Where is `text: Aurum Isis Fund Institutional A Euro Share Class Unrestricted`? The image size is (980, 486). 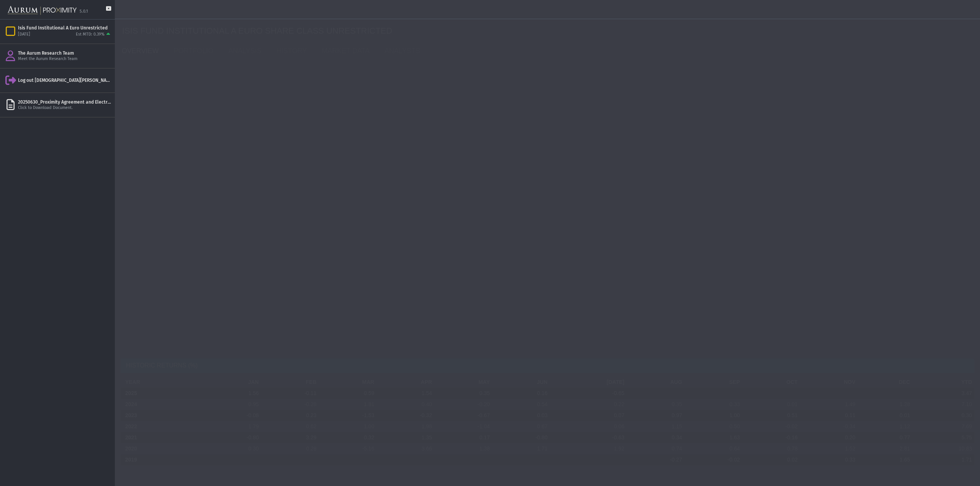 text: Aurum Isis Fund Institutional A Euro Share Class Unrestricted is located at coordinates (264, 340).